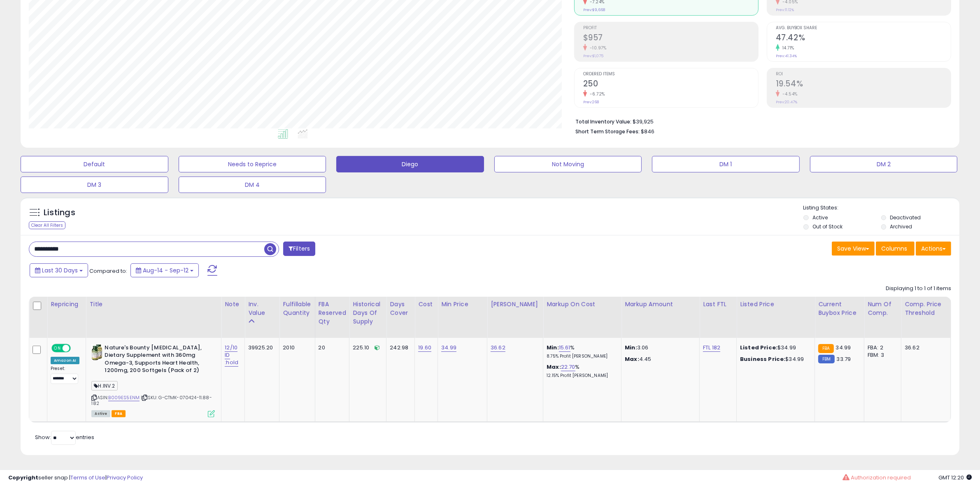  What do you see at coordinates (166, 270) in the screenshot?
I see `span: Aug-14 - Sep-12` at bounding box center [166, 270].